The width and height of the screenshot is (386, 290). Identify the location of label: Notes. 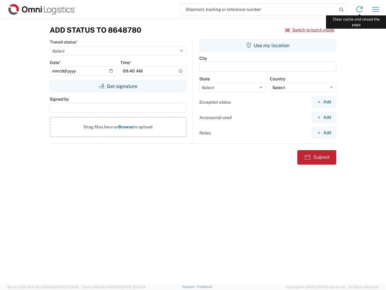
(205, 133).